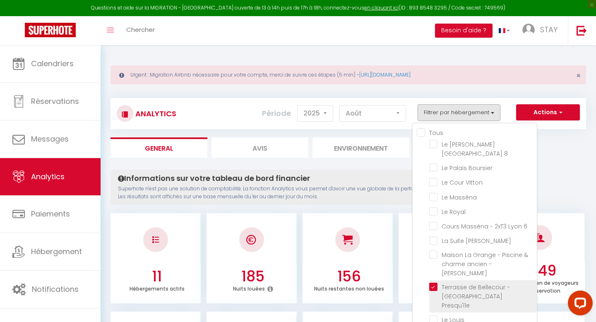 This screenshot has height=322, width=596. I want to click on h3: 11, so click(157, 276).